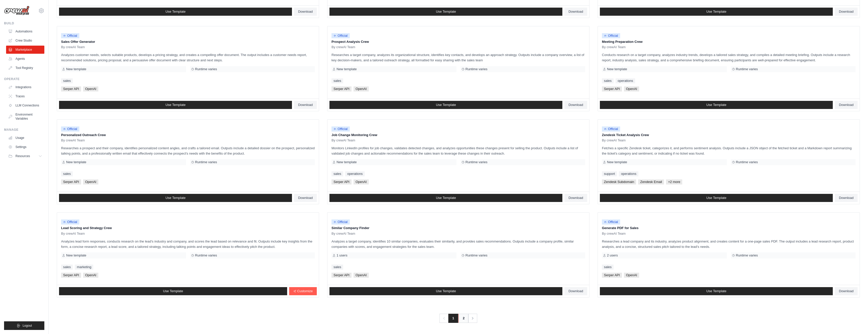 The width and height of the screenshot is (868, 334). Describe the element at coordinates (25, 116) in the screenshot. I see `a: Environment Variables` at that location.